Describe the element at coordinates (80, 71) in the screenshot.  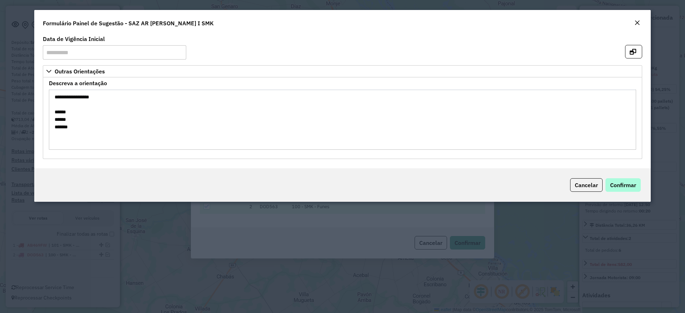
I see `span: Outras Orientações` at that location.